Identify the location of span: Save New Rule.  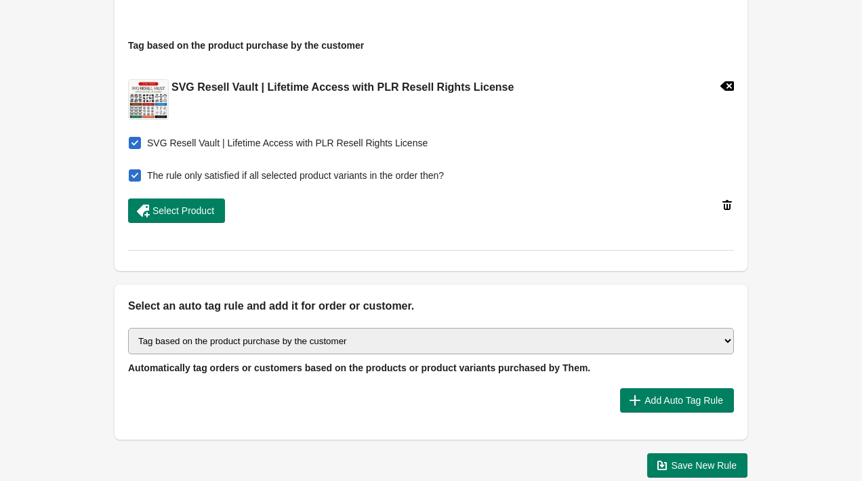
(704, 466).